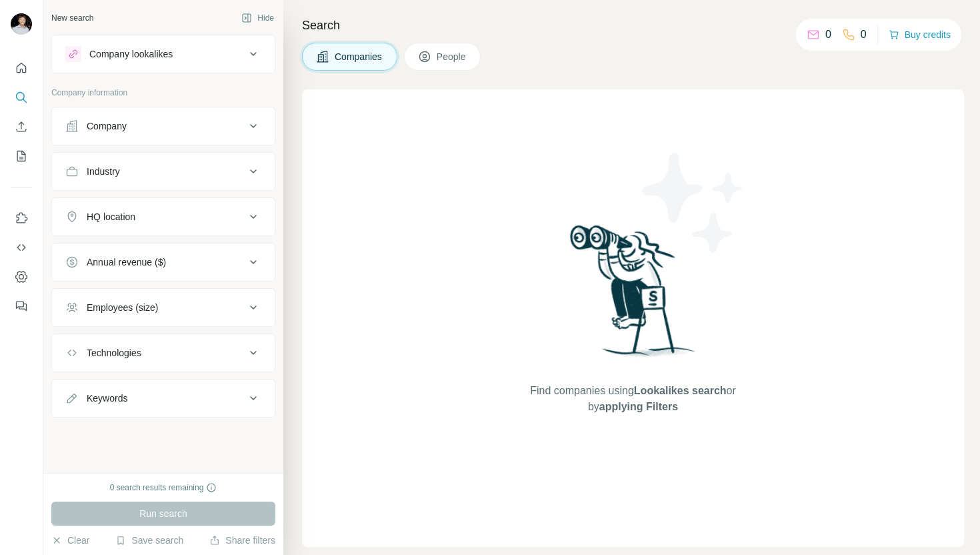 This screenshot has height=555, width=980. What do you see at coordinates (103, 171) in the screenshot?
I see `div: Industry` at bounding box center [103, 171].